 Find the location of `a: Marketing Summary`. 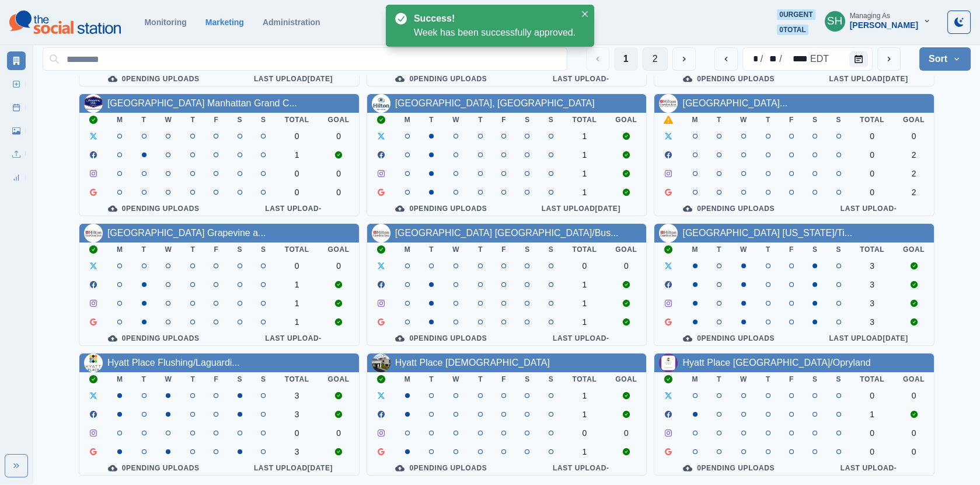

a: Marketing Summary is located at coordinates (17, 61).